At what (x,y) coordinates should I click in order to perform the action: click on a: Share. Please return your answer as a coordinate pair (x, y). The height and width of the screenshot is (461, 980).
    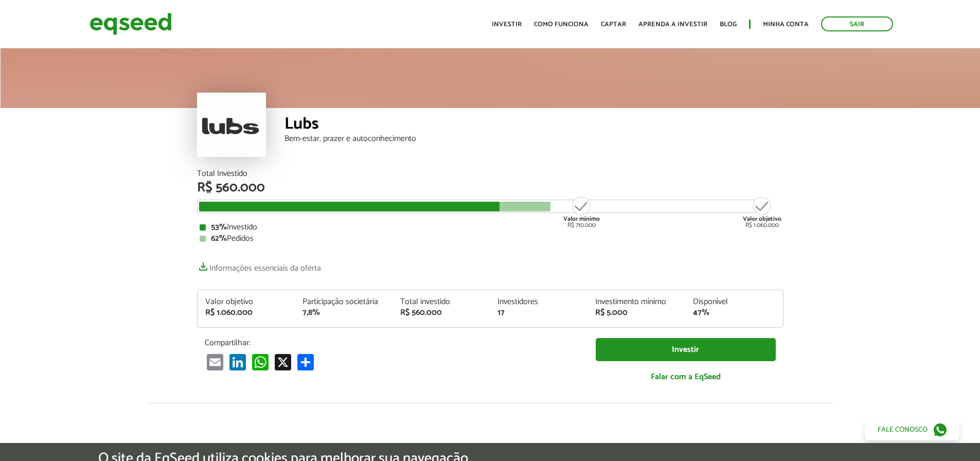
    Looking at the image, I should click on (306, 361).